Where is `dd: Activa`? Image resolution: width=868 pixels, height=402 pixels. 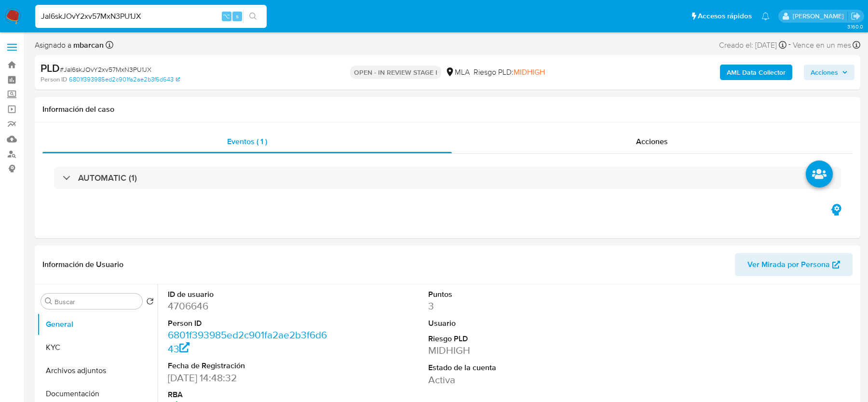 dd: Activa is located at coordinates (510, 380).